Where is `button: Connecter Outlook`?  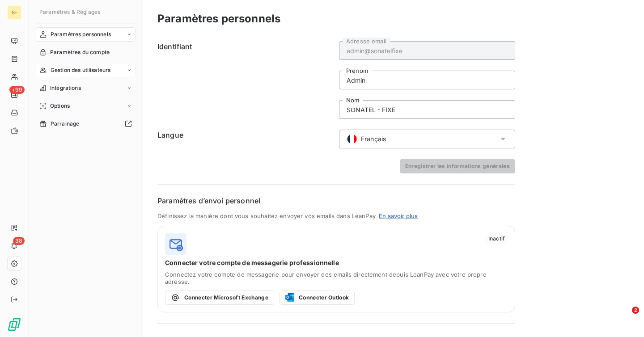 button: Connecter Outlook is located at coordinates (317, 297).